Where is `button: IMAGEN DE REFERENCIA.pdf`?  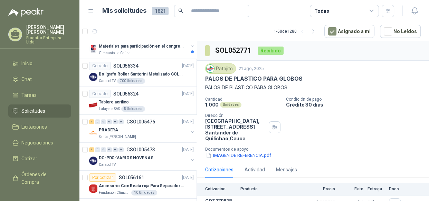 button: IMAGEN DE REFERENCIA.pdf is located at coordinates (238, 156).